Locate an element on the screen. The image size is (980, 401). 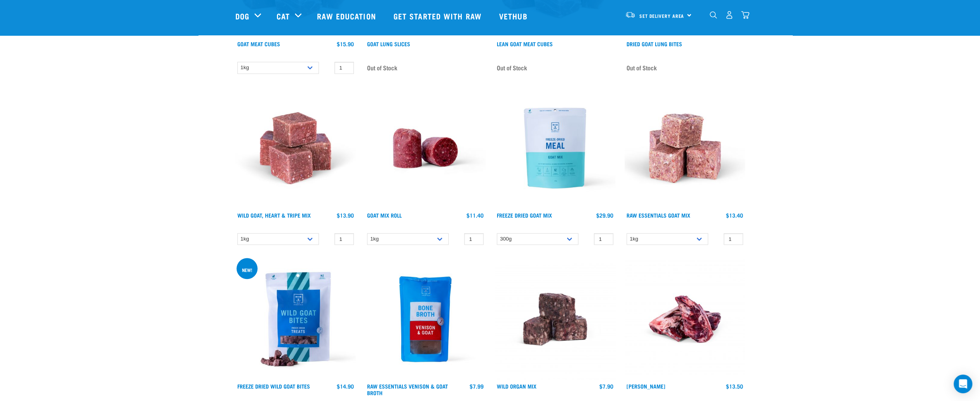
div: $14.90 is located at coordinates (346, 386).